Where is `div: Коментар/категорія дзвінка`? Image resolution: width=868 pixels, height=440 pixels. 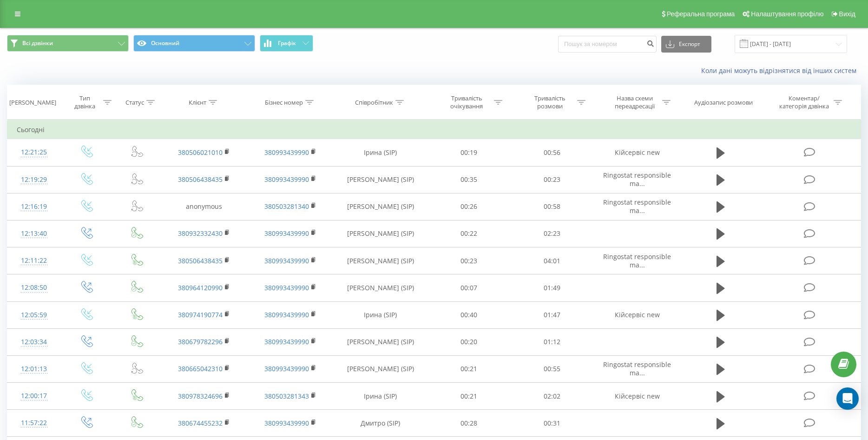
div: Коментар/категорія дзвінка is located at coordinates (804, 102).